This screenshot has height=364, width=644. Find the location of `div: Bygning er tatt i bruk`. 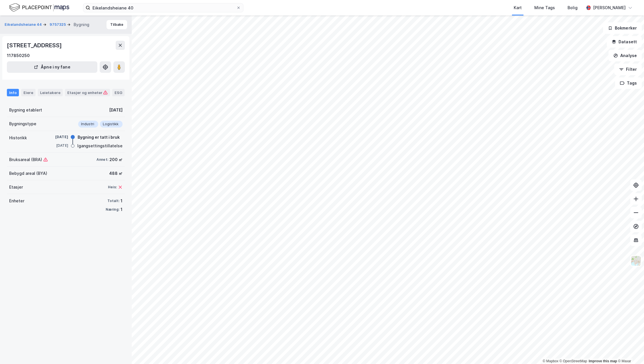

div: Bygning er tatt i bruk is located at coordinates (99, 138).